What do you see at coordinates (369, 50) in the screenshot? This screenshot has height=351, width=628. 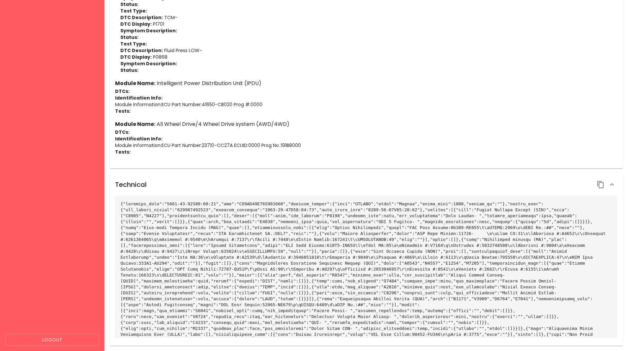 I see `p: Fluid Press LOW-` at bounding box center [369, 50].